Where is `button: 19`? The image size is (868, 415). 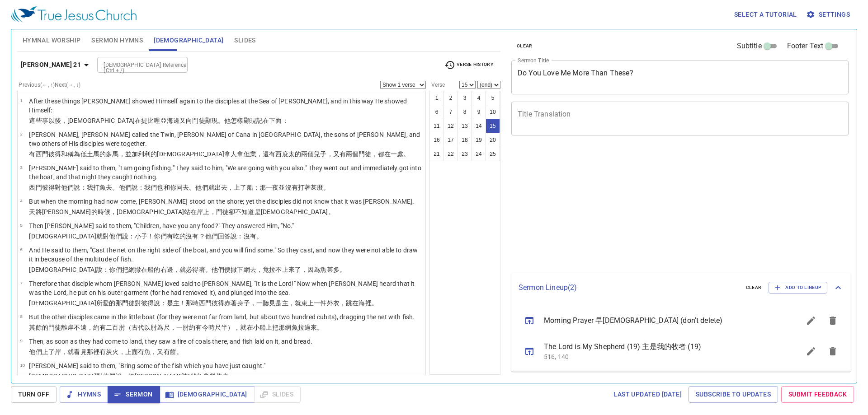 button: 19 is located at coordinates (479, 140).